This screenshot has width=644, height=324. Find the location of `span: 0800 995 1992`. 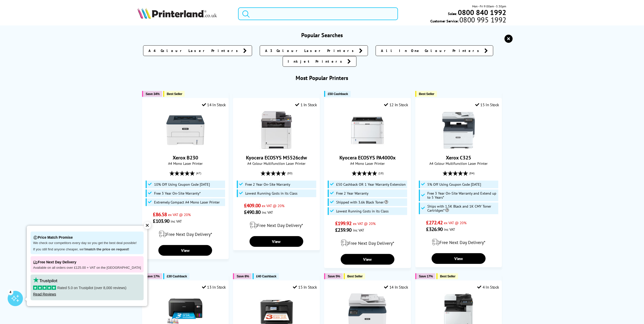

span: 0800 995 1992 is located at coordinates (482, 20).